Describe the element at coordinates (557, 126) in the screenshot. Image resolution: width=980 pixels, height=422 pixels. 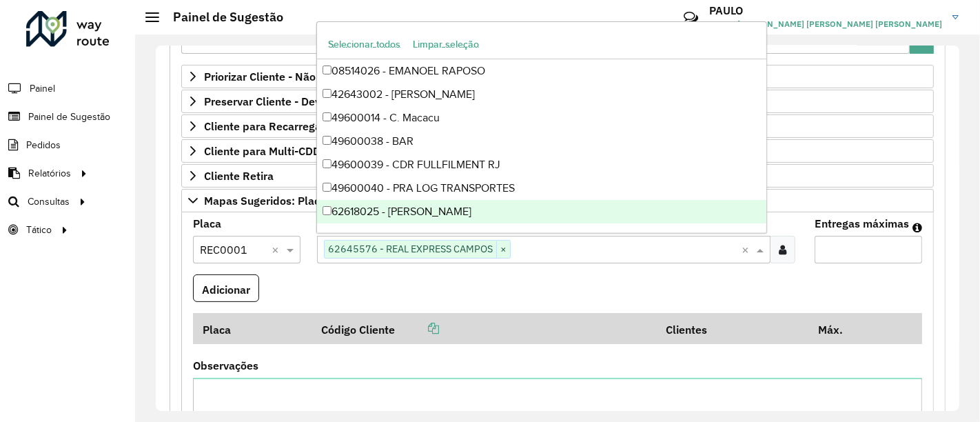
I see `a: Cliente para Recarregar` at that location.